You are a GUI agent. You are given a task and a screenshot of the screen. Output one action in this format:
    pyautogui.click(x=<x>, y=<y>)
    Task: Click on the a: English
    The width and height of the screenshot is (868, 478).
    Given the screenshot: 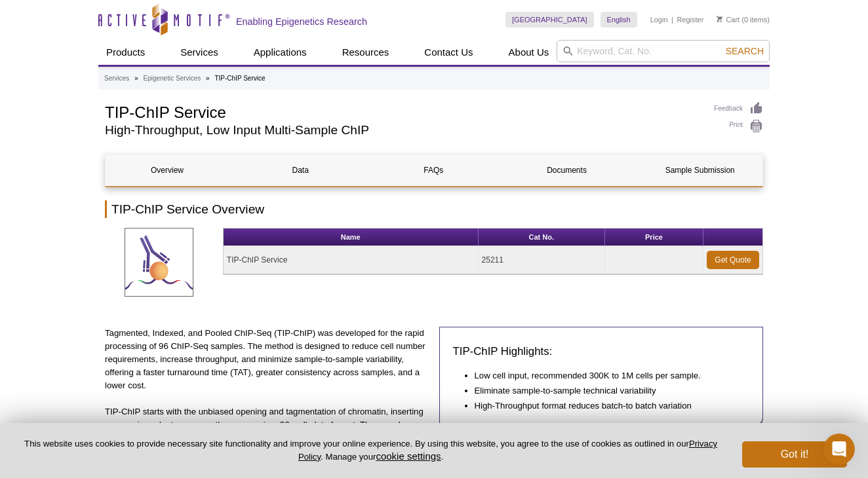 What is the action you would take?
    pyautogui.click(x=619, y=20)
    